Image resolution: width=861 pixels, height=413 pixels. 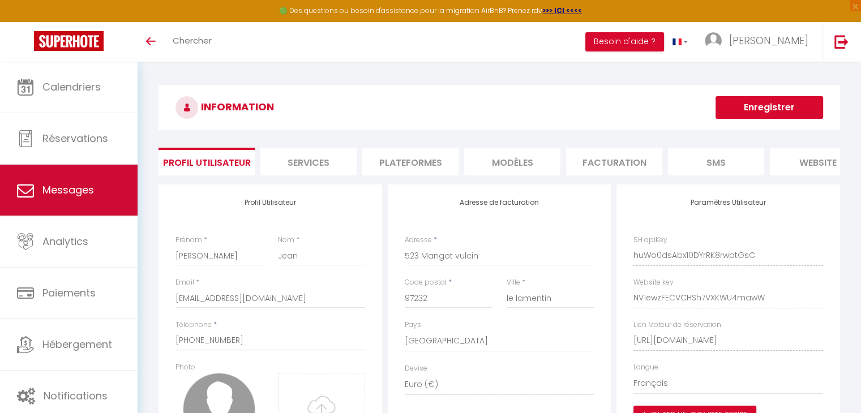 I want to click on span: Notifications, so click(x=75, y=396).